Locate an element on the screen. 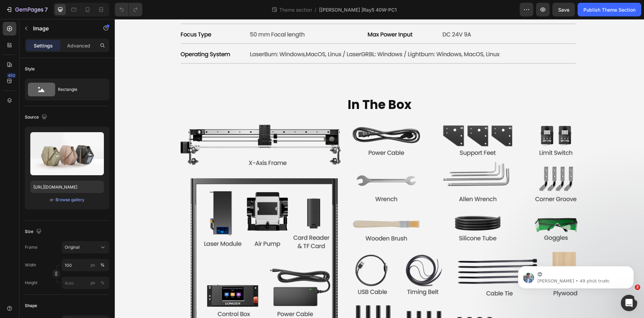 The width and height of the screenshot is (644, 318). p: Image is located at coordinates (62, 28).